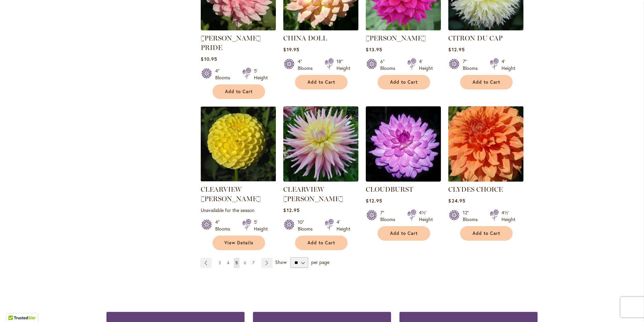 The height and width of the screenshot is (322, 644). Describe the element at coordinates (228, 263) in the screenshot. I see `a: 4` at that location.